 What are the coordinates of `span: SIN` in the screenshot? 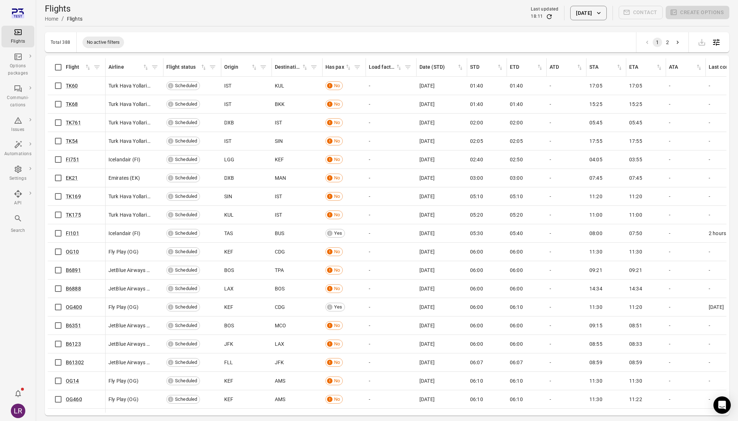 It's located at (279, 141).